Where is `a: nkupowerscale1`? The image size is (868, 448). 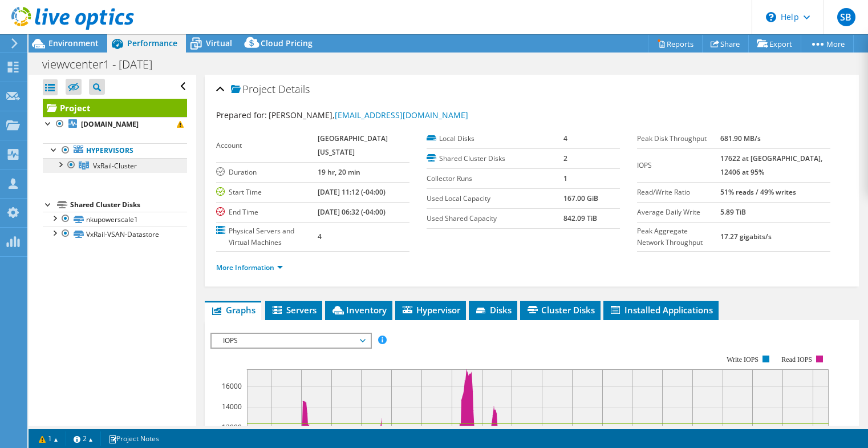 a: nkupowerscale1 is located at coordinates (114, 219).